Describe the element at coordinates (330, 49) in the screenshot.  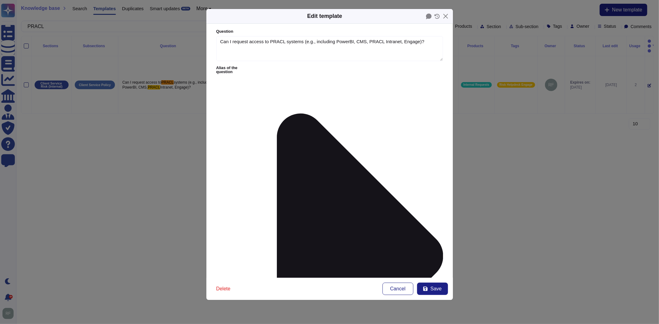
I see `textarea: Can I request access to PRACL systems (e.g., including PowerBI, CMS, PRACL Intranet, Engage)?` at that location.